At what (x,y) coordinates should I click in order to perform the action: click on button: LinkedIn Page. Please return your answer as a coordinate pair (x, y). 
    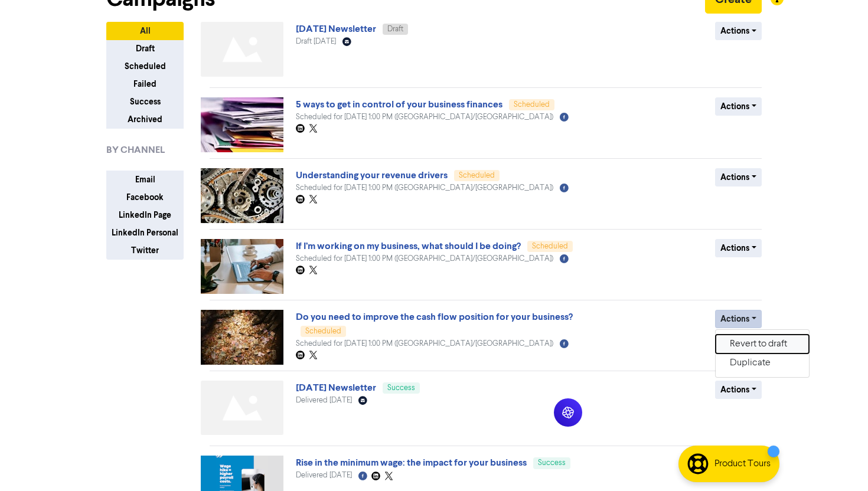
    Looking at the image, I should click on (144, 215).